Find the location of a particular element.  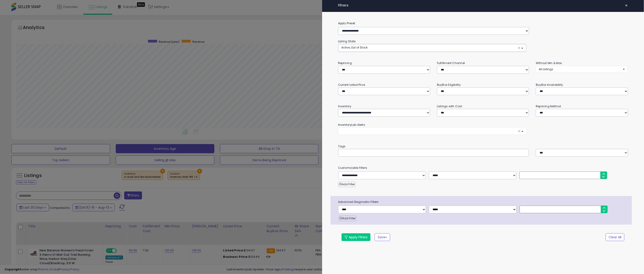

small: Fulfillment Channel is located at coordinates (451, 63).